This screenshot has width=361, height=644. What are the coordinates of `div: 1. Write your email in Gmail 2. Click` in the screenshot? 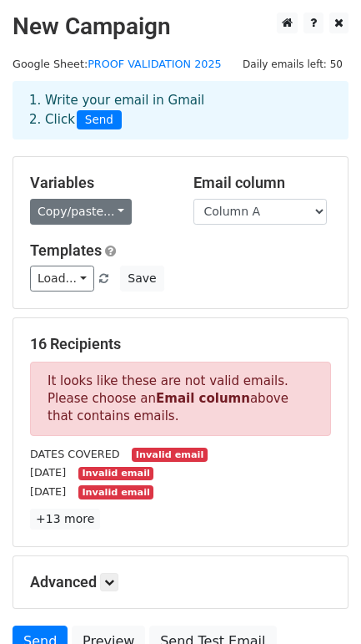 It's located at (180, 111).